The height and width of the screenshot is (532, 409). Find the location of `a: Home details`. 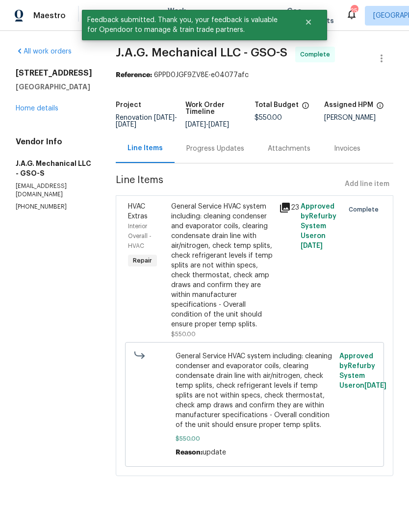

a: Home details is located at coordinates (37, 109).